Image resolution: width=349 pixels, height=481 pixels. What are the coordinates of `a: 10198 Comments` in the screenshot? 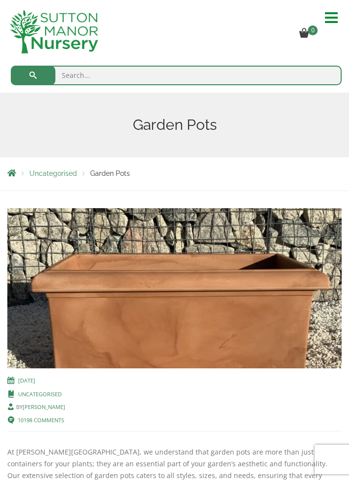 It's located at (41, 420).